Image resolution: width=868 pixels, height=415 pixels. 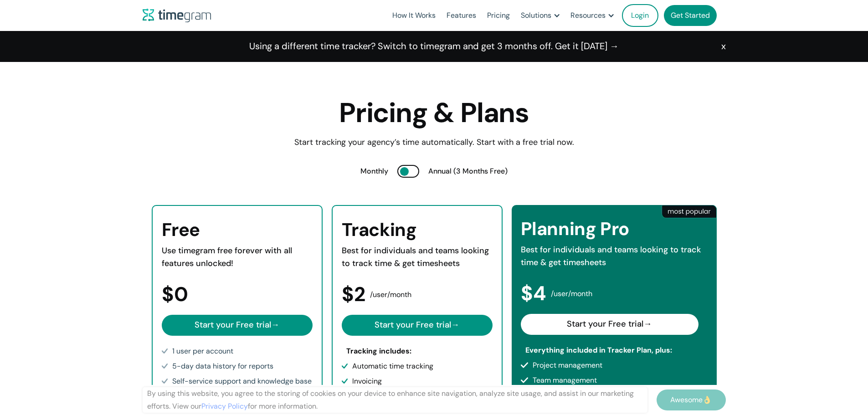 What do you see at coordinates (225, 406) in the screenshot?
I see `a: Privacy Policy` at bounding box center [225, 406].